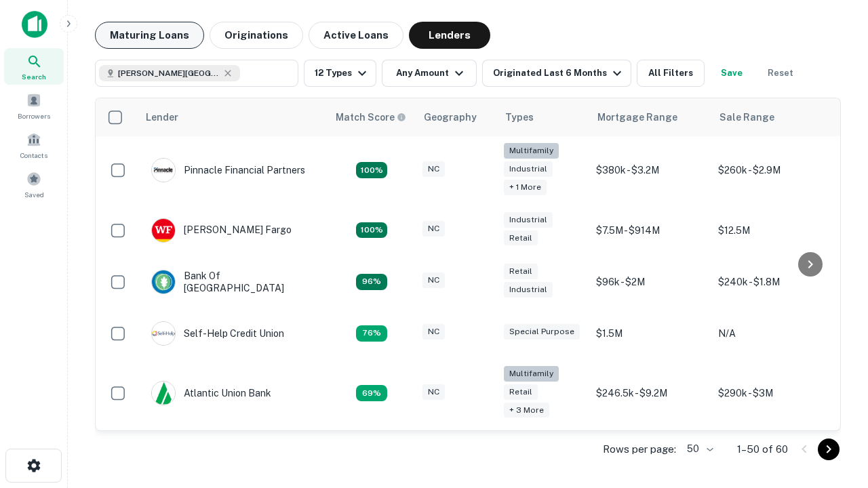  What do you see at coordinates (650, 117) in the screenshot?
I see `th: Mortgage Range` at bounding box center [650, 117].